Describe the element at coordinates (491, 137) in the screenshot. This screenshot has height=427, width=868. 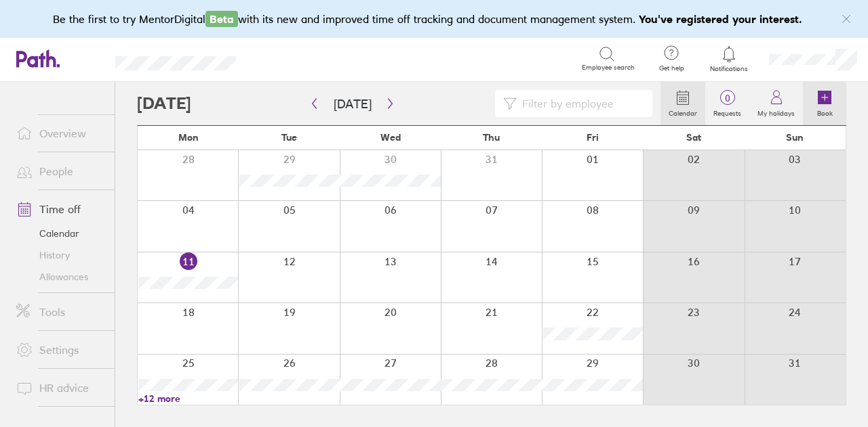
I see `span: Thu` at that location.